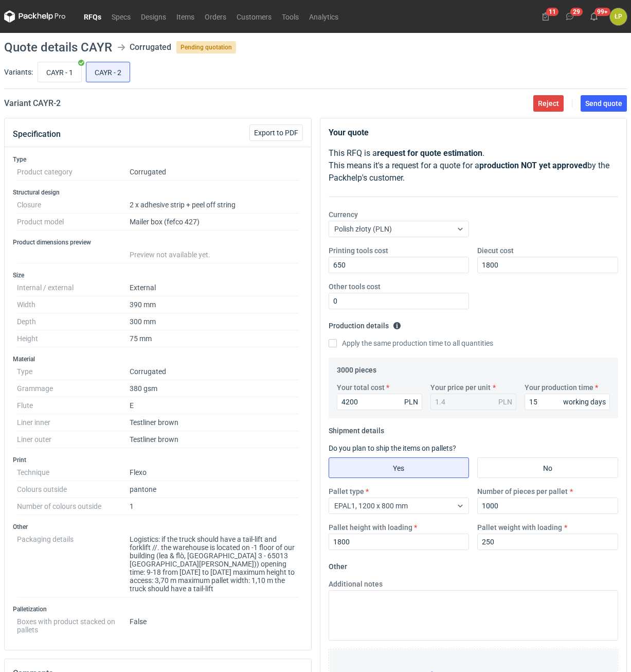 The image size is (631, 672). I want to click on a: Tools, so click(290, 16).